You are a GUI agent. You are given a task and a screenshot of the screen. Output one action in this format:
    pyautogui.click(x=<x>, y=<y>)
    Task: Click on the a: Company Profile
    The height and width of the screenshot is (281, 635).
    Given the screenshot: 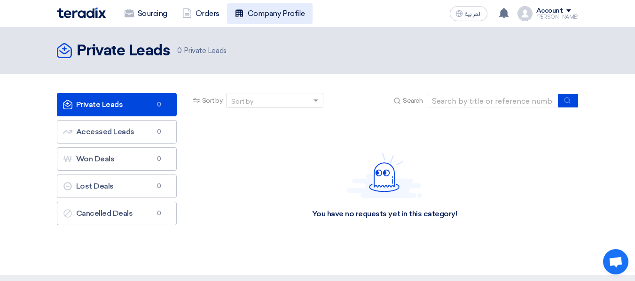 What is the action you would take?
    pyautogui.click(x=270, y=14)
    